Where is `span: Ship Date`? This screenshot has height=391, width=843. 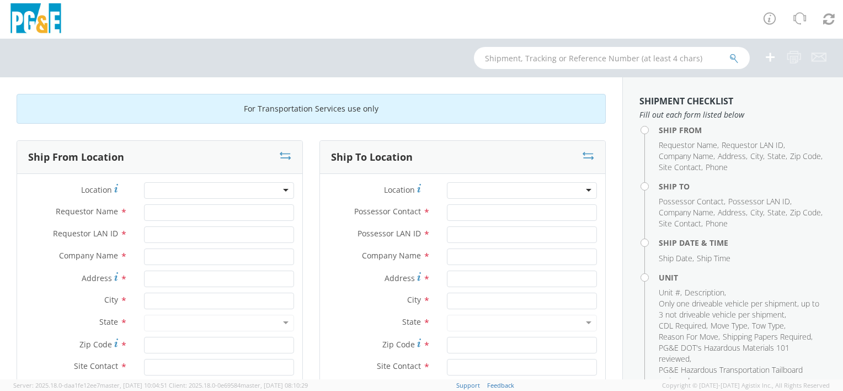 span: Ship Date is located at coordinates (675, 258).